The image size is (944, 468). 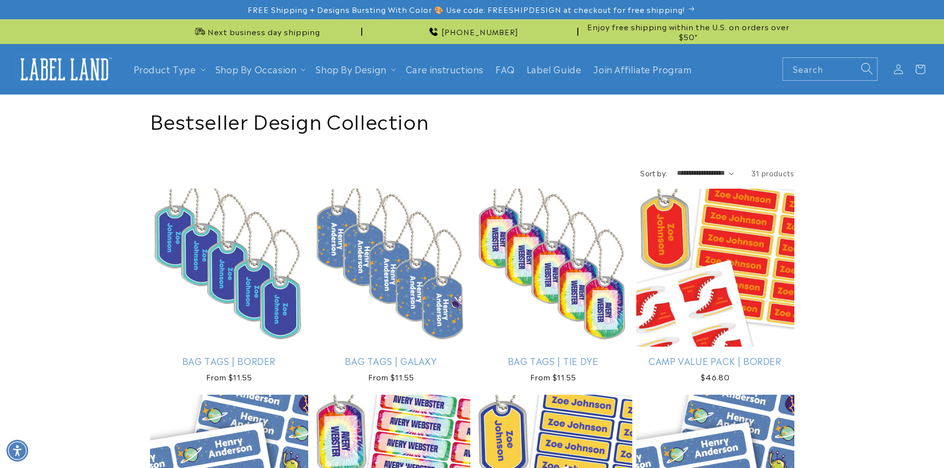 What do you see at coordinates (553, 361) in the screenshot?
I see `a: Bag Tags | Tie Dye` at bounding box center [553, 361].